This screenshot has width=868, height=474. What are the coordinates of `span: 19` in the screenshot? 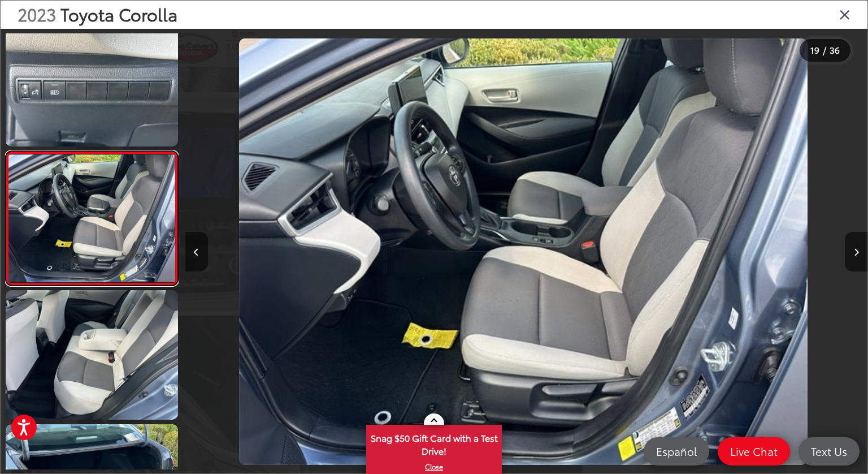 It's located at (815, 50).